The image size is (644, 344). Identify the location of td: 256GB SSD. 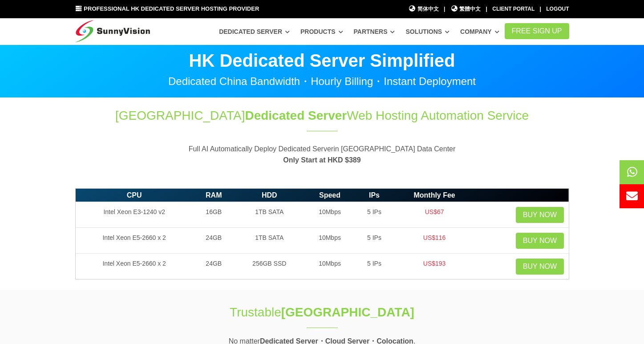
(269, 267).